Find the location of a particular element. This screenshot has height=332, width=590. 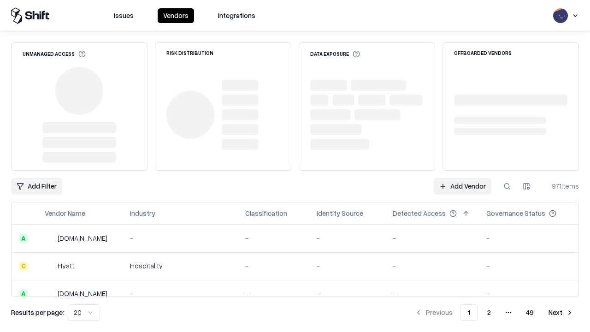

img: primesec.co.il is located at coordinates (49, 293).